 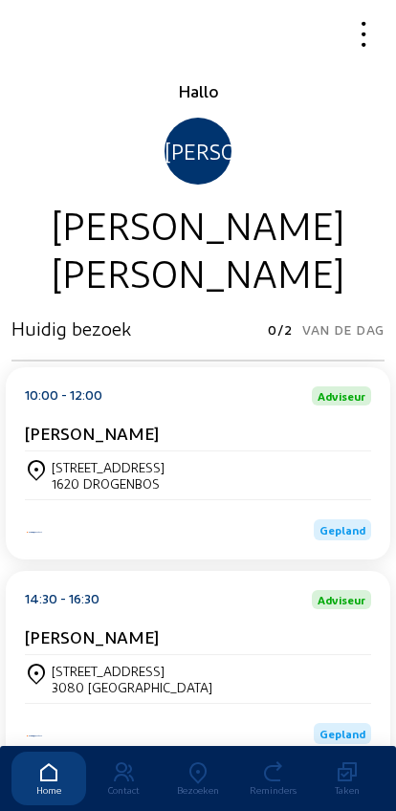 I want to click on a: Reminders, so click(x=272, y=778).